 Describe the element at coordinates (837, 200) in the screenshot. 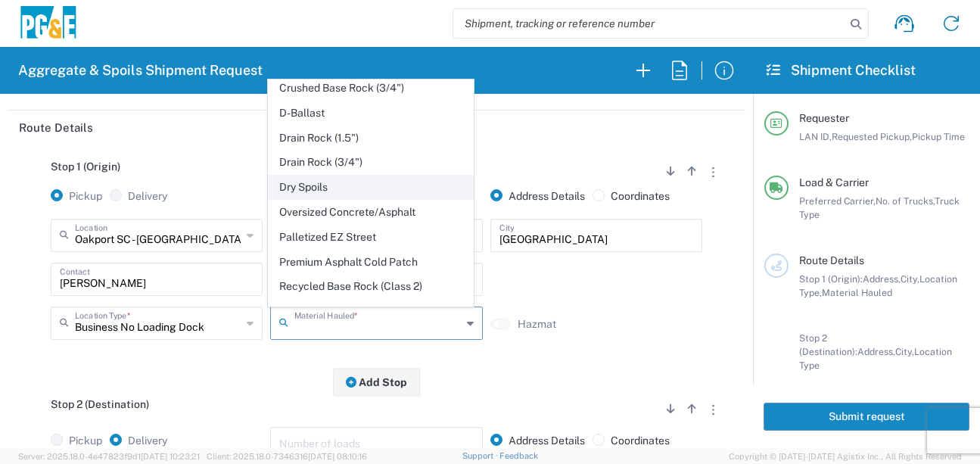

I see `span: Preferred Carrier,` at that location.